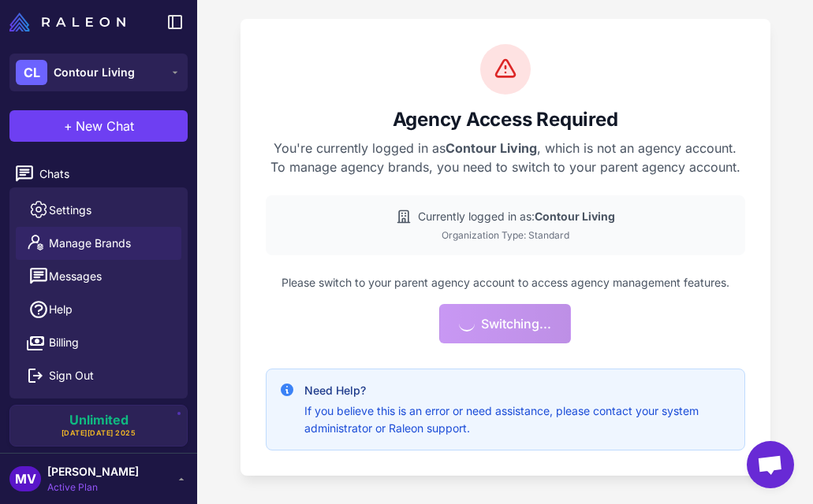 This screenshot has width=813, height=504. Describe the element at coordinates (99, 420) in the screenshot. I see `span: Unlimited` at that location.